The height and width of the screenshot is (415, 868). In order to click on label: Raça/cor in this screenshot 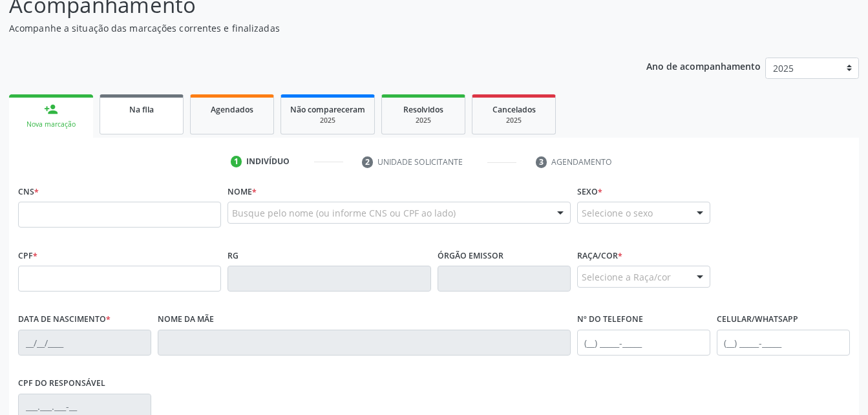, I will do `click(600, 255)`.